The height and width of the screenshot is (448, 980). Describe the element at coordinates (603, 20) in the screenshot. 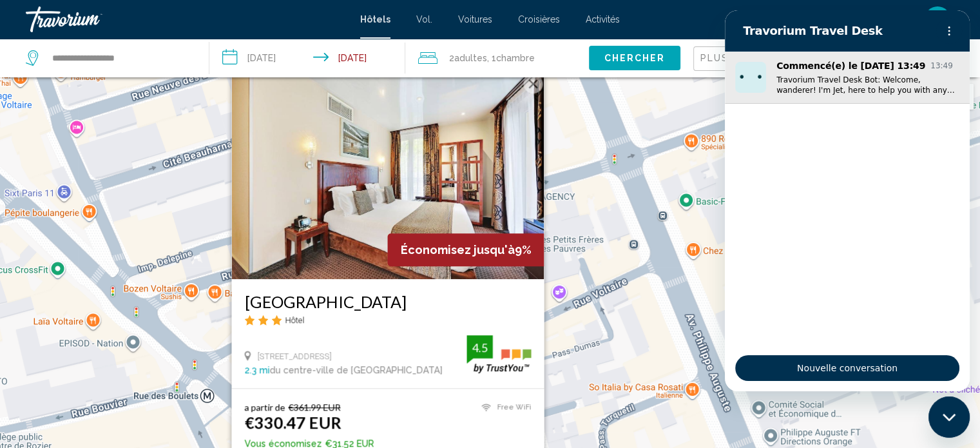

I see `font: Activités` at that location.